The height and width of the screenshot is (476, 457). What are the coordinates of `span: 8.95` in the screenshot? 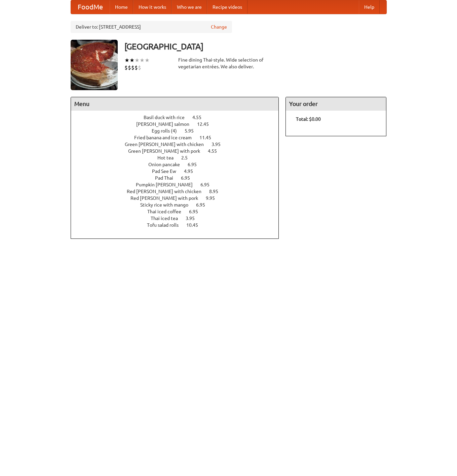 It's located at (217, 192).